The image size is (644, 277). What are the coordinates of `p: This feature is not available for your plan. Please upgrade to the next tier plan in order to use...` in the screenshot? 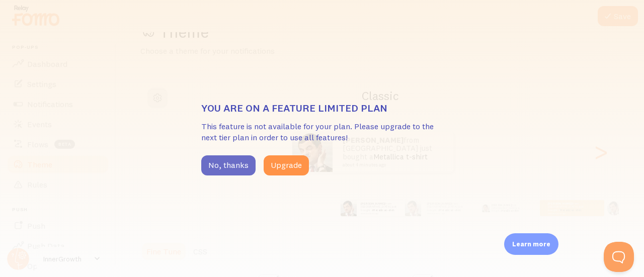 It's located at (322, 132).